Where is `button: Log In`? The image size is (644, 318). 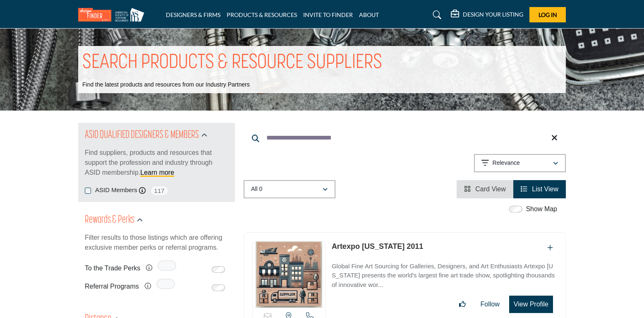
button: Log In is located at coordinates (548, 14).